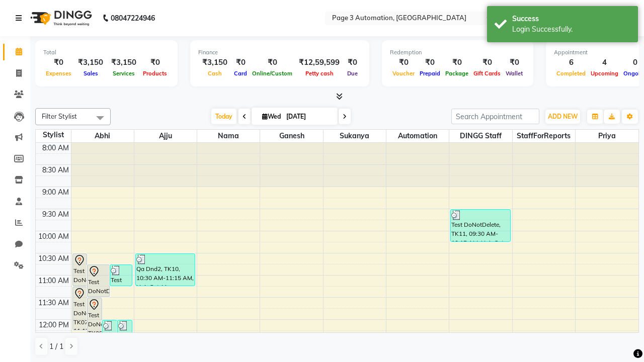 The image size is (644, 362). What do you see at coordinates (355, 136) in the screenshot?
I see `span: Sukanya` at bounding box center [355, 136].